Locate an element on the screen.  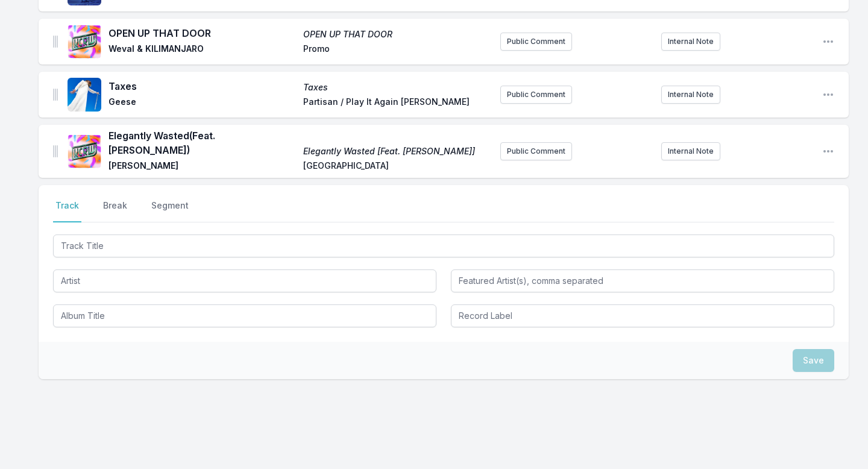
span: Geese is located at coordinates (202, 103).